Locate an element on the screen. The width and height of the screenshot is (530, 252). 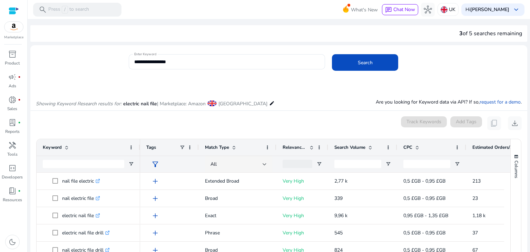
span: search is located at coordinates (43, 10).